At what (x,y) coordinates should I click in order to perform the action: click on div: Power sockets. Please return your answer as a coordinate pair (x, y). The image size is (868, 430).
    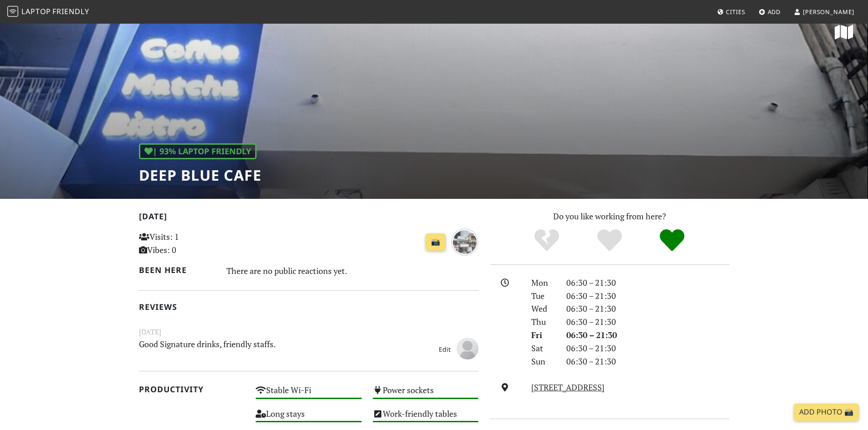
    Looking at the image, I should click on (426, 394).